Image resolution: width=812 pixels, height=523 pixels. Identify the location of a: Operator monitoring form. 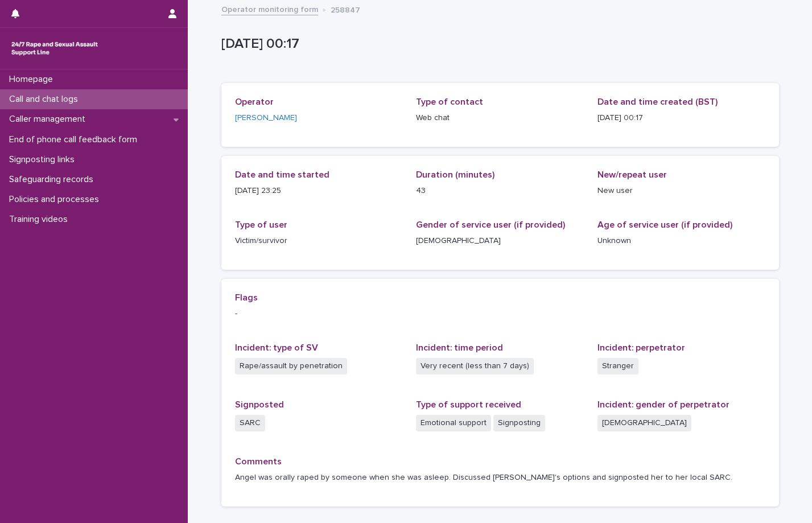
(270, 9).